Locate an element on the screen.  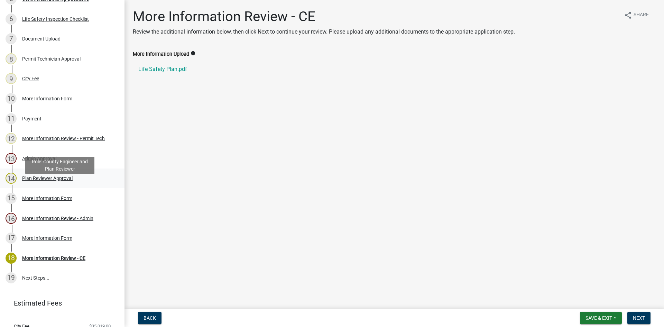
div: 12 is located at coordinates (11, 138).